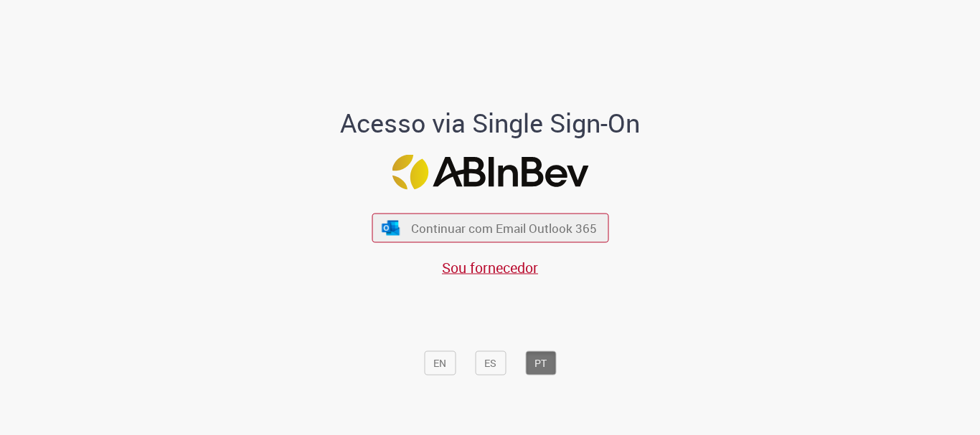  I want to click on a: Sou fornecedor, so click(490, 268).